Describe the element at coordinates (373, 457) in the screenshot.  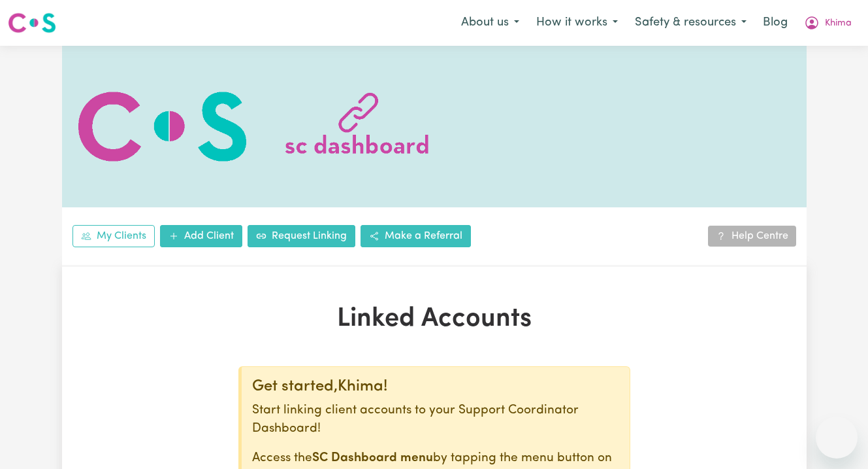
I see `b: SC Dashboard menu` at that location.